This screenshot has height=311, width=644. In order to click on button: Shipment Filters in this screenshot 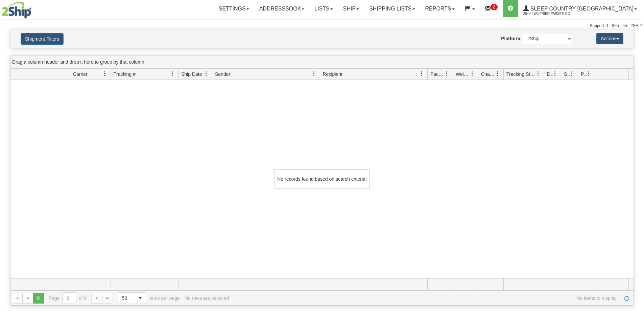, I will do `click(42, 39)`.